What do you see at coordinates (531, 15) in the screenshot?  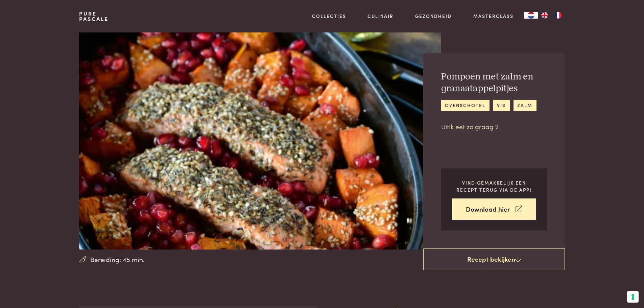 I see `div: Language` at bounding box center [531, 15].